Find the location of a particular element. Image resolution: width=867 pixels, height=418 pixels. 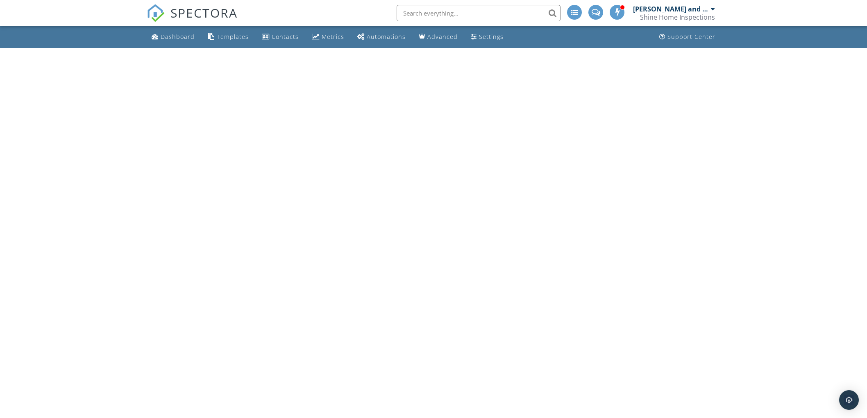

a: Templates is located at coordinates (228, 37).